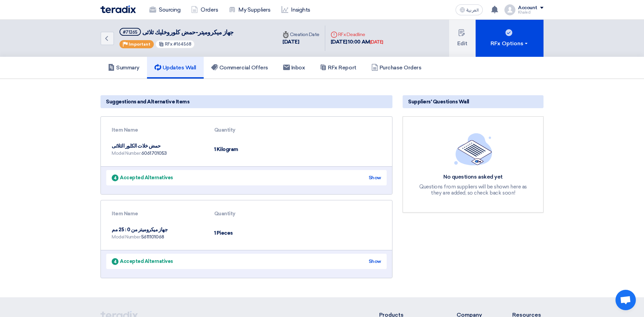  Describe the element at coordinates (205, 10) in the screenshot. I see `a: Orders` at that location.